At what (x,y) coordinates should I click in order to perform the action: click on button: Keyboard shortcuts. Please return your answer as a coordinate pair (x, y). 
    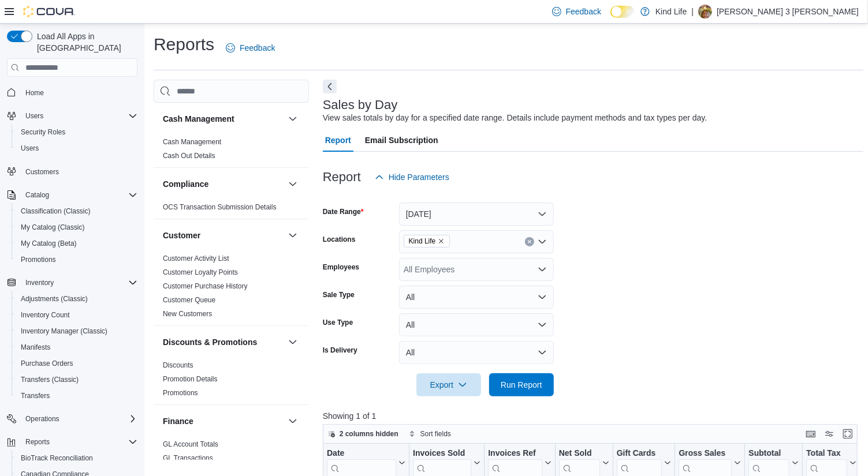
    Looking at the image, I should click on (811, 434).